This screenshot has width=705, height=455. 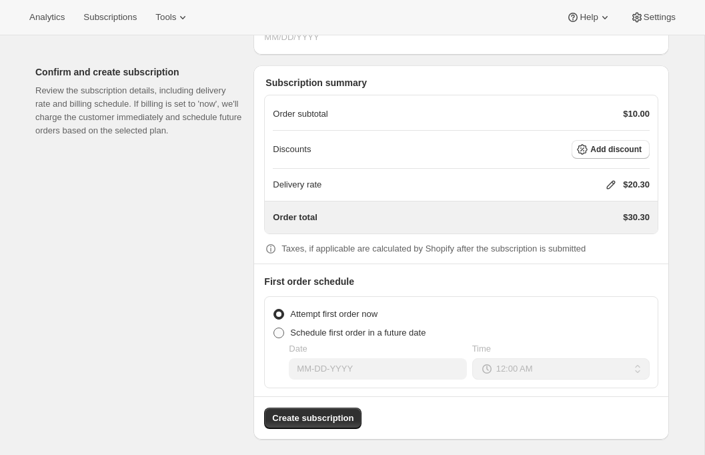 I want to click on span: Attempt first order now, so click(x=333, y=313).